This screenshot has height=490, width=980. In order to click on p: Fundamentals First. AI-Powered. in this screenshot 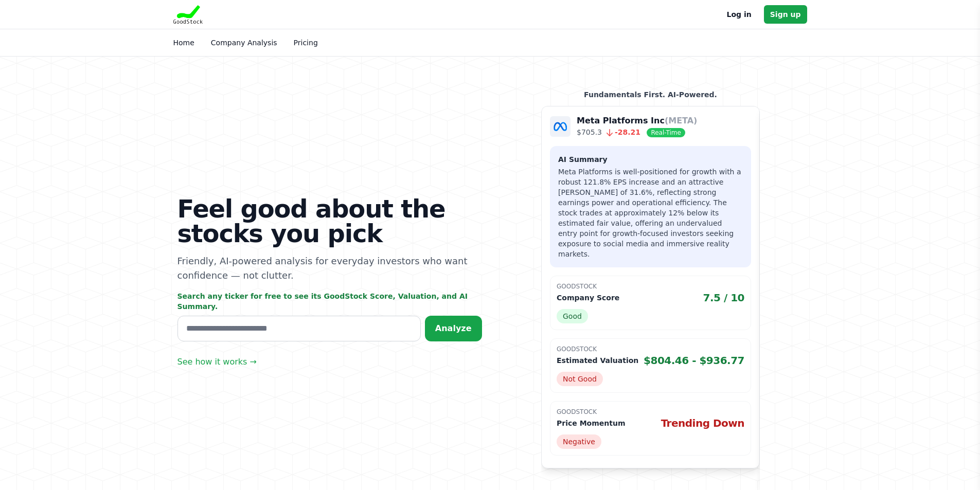, I will do `click(650, 94)`.